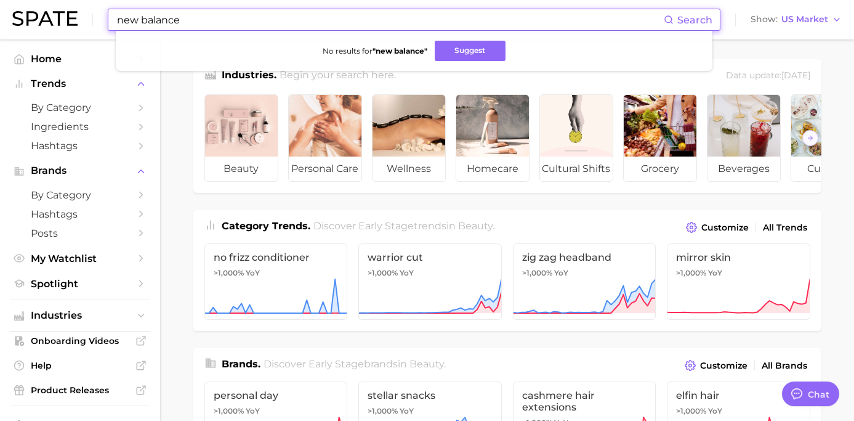 The width and height of the screenshot is (854, 421). What do you see at coordinates (80, 233) in the screenshot?
I see `a: Posts` at bounding box center [80, 233].